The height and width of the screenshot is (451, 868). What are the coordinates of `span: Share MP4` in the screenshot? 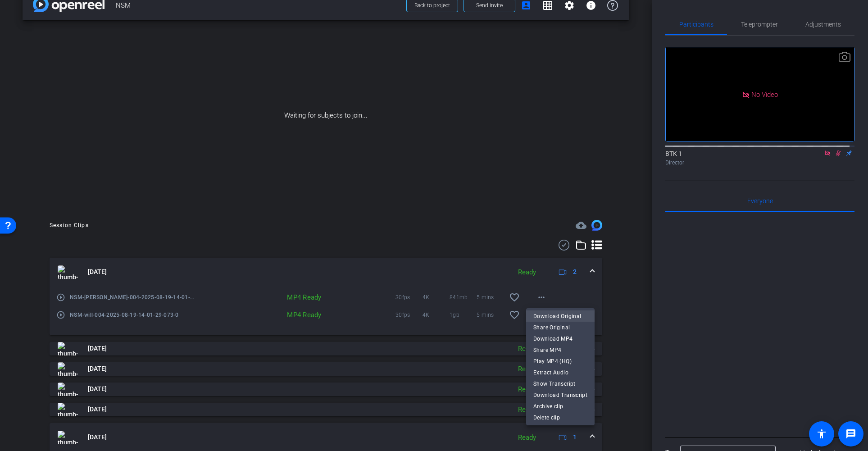 It's located at (560, 350).